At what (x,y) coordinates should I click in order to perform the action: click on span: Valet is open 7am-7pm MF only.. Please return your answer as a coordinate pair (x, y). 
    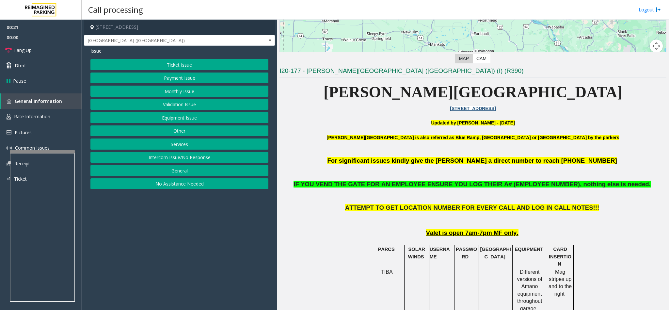
    Looking at the image, I should click on (472, 232).